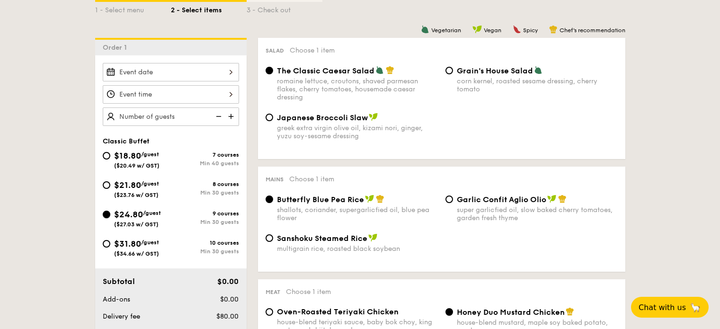 Image resolution: width=720 pixels, height=329 pixels. I want to click on div: 7 courses, so click(205, 155).